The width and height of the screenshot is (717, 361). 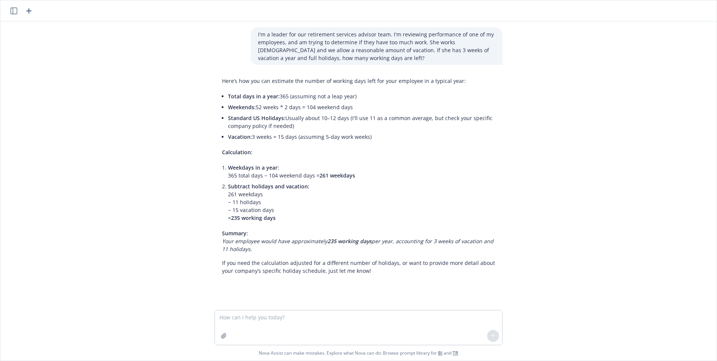 What do you see at coordinates (358, 352) in the screenshot?
I see `span: Nova Assist can make mistakes. Explore what Nova can do: Browse prompt library for and` at bounding box center [358, 352].